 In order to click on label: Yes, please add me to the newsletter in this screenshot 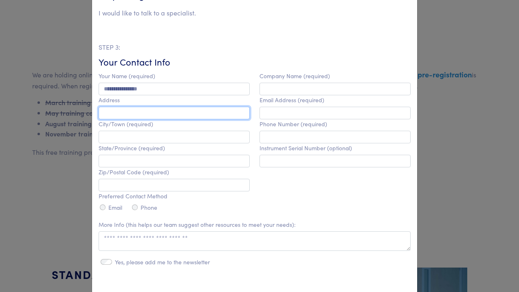, I will do `click(162, 262)`.